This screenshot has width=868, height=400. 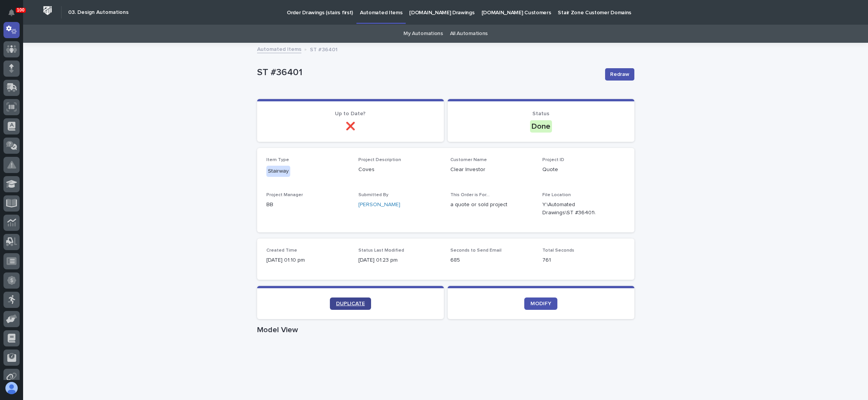 I want to click on span: Submitted By, so click(x=374, y=195).